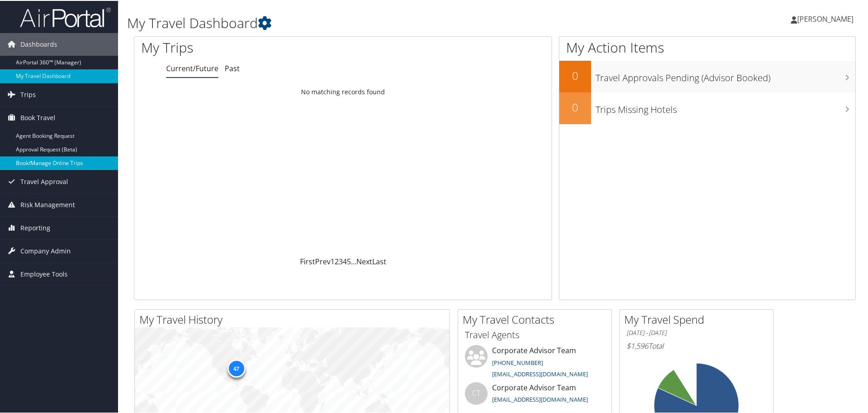 The height and width of the screenshot is (413, 868). I want to click on a: 5, so click(349, 261).